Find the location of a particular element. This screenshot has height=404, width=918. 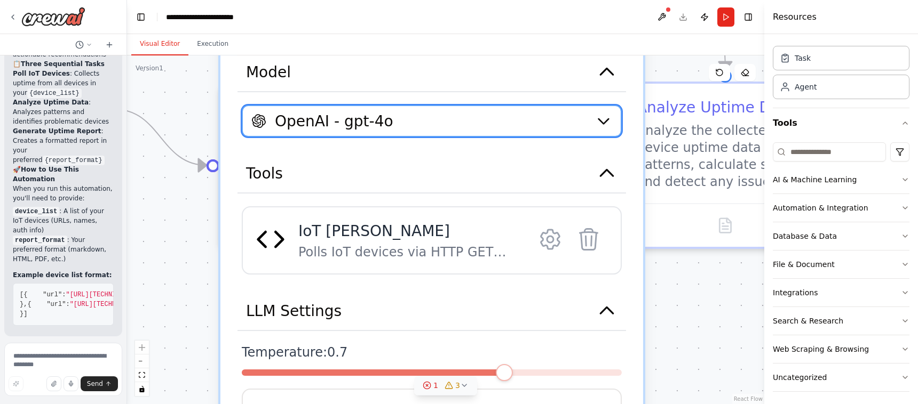

div: Integrations is located at coordinates (795, 293).